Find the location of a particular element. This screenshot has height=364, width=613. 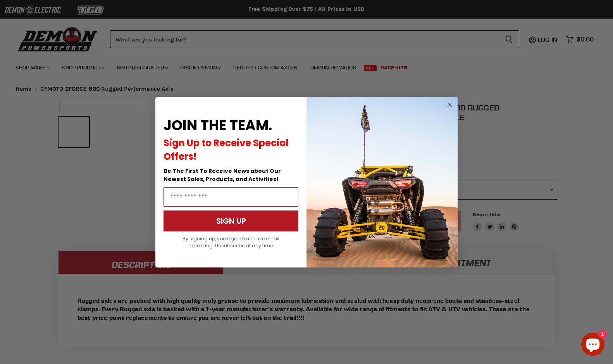

button: SIGN UP is located at coordinates (231, 221).